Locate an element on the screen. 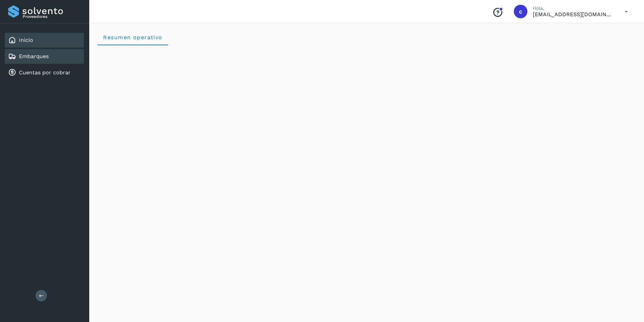 The height and width of the screenshot is (322, 644). p: Hola, is located at coordinates (573, 8).